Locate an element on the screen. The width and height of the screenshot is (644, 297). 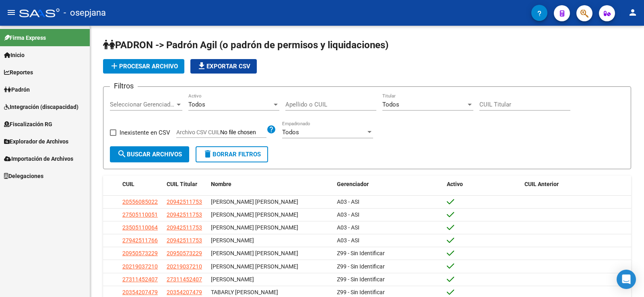
span: CUIL is located at coordinates (129, 184).